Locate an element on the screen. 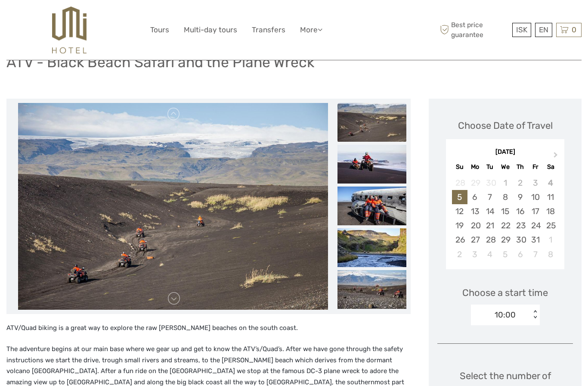 The width and height of the screenshot is (588, 386). div: Choose Tuesday, November 4th, 2025 is located at coordinates (490, 254).